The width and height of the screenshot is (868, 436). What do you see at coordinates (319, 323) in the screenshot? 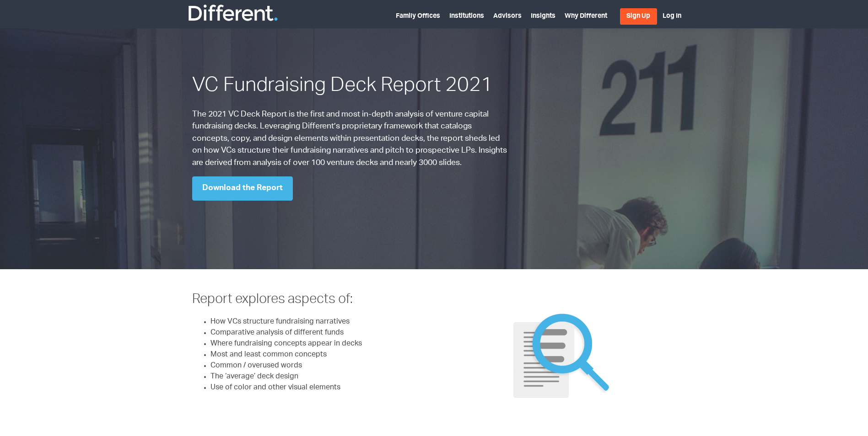
I see `li: How VCs structure fundraising narratives` at bounding box center [319, 323].